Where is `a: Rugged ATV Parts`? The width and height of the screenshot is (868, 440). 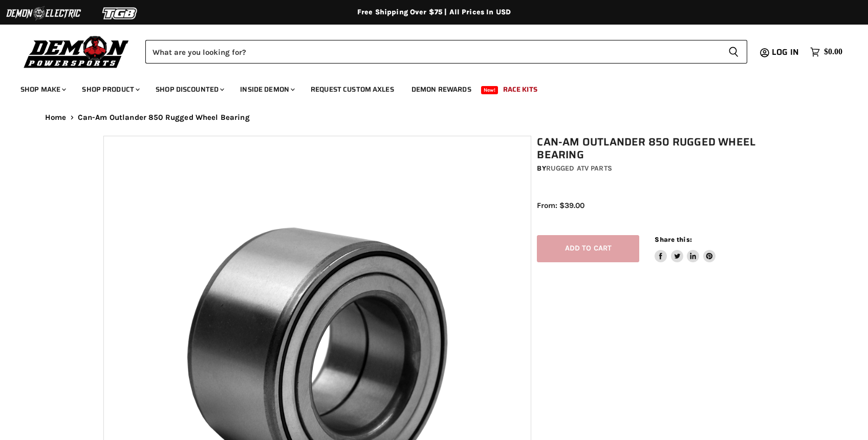
a: Rugged ATV Parts is located at coordinates (579, 168).